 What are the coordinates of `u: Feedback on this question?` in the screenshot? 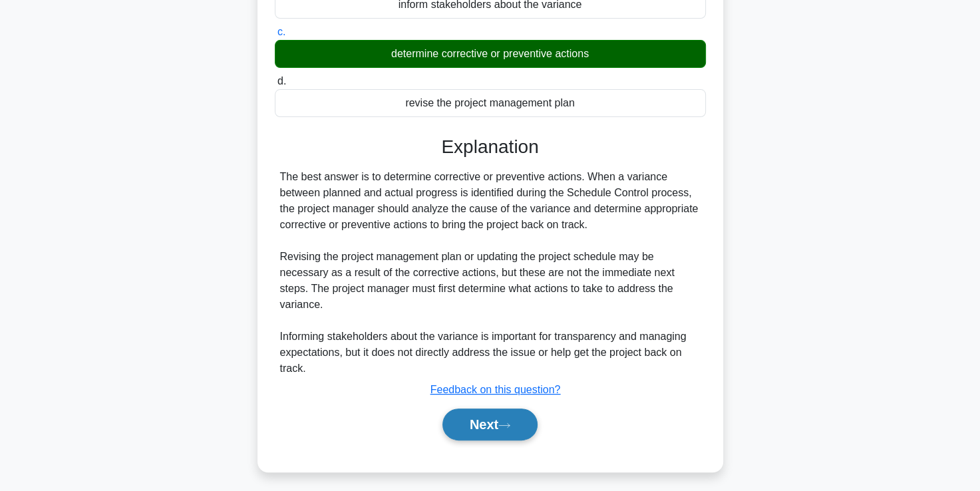 It's located at (496, 389).